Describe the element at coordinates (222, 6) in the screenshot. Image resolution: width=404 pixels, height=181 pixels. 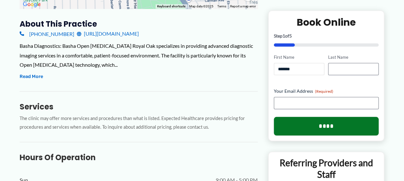
I see `a: Terms (opens in new tab)` at that location.